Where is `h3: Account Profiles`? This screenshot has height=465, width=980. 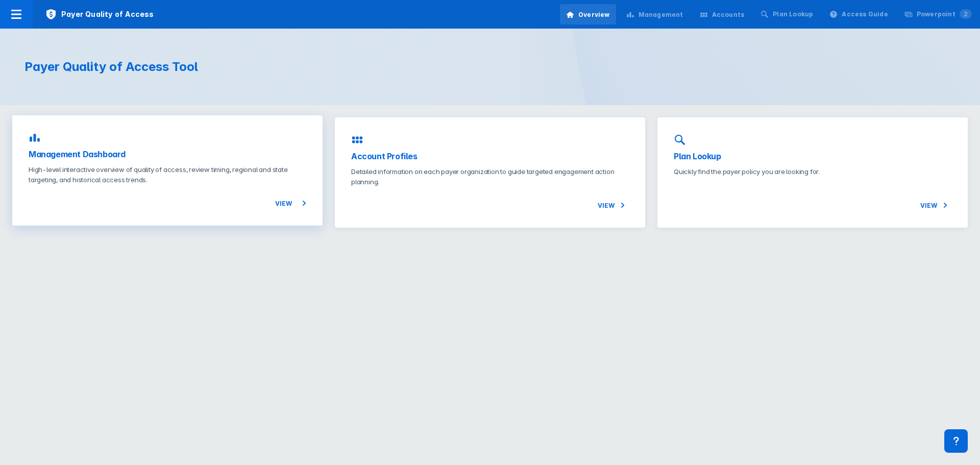 h3: Account Profiles is located at coordinates (490, 156).